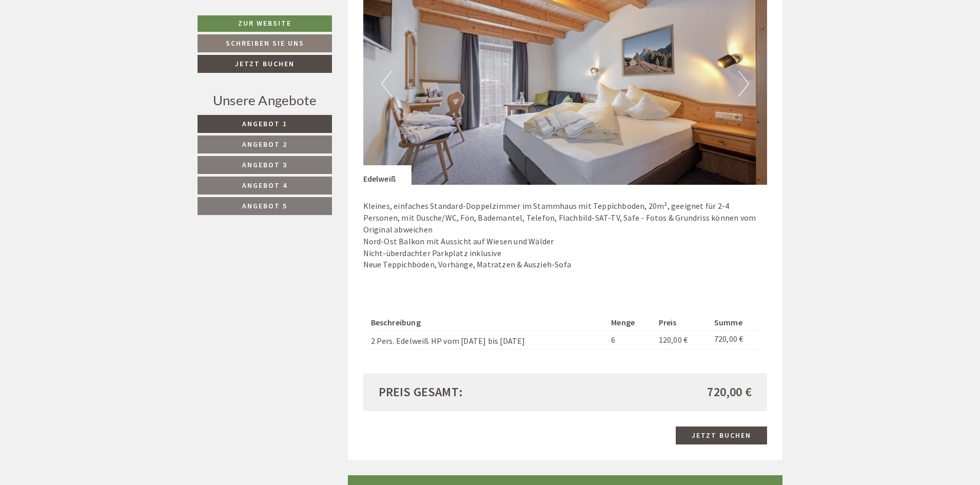 This screenshot has width=980, height=485. What do you see at coordinates (729, 392) in the screenshot?
I see `span: 720,00 €` at bounding box center [729, 392].